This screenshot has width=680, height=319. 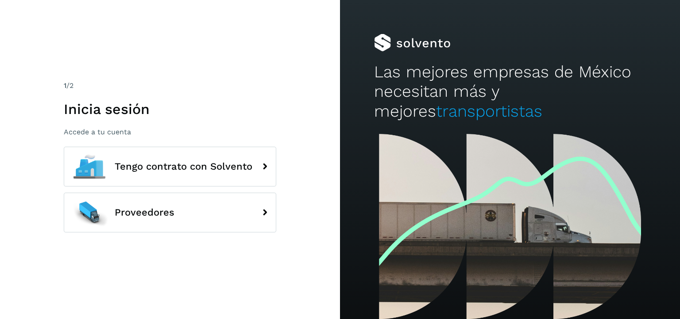 What do you see at coordinates (489, 111) in the screenshot?
I see `span: transportistas` at bounding box center [489, 111].